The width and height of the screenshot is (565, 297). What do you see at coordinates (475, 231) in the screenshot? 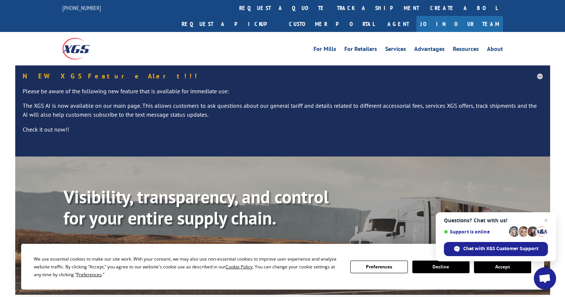
I see `span: Support is online` at bounding box center [475, 231].